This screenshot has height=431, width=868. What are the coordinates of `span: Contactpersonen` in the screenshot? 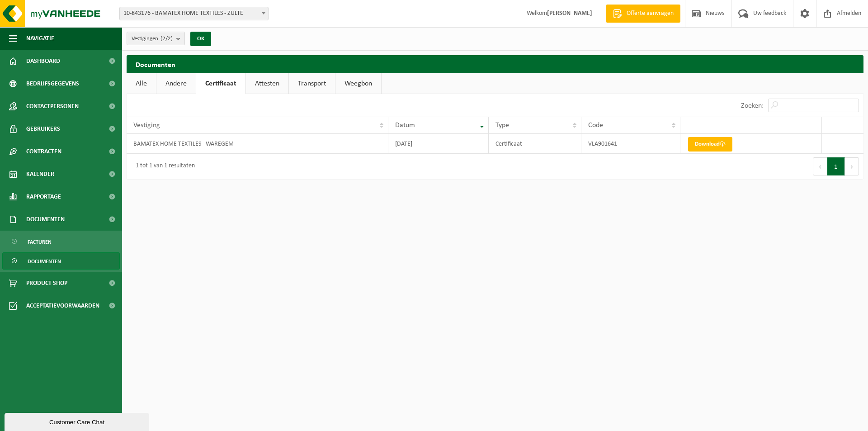 It's located at (52, 106).